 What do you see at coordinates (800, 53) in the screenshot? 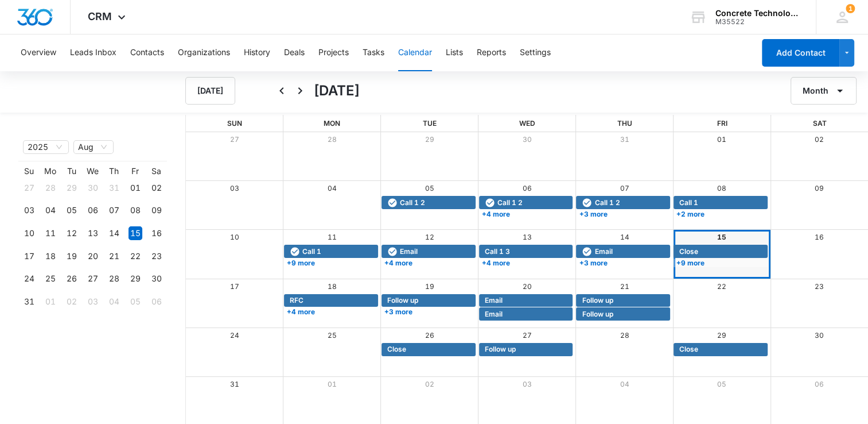
I see `button: Add Contact` at bounding box center [800, 53].